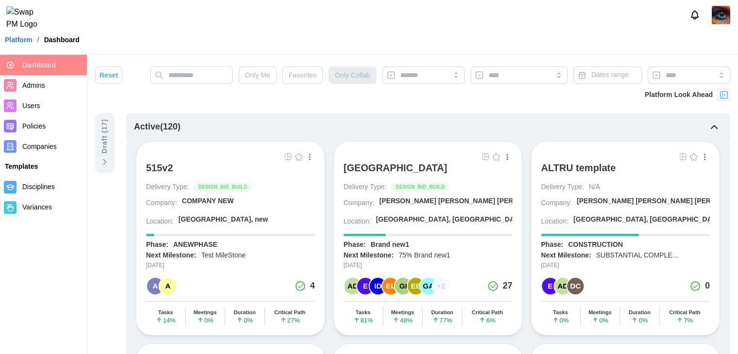 The image size is (738, 354). What do you see at coordinates (249, 203) in the screenshot?
I see `a: COMPANY NEW` at bounding box center [249, 203].